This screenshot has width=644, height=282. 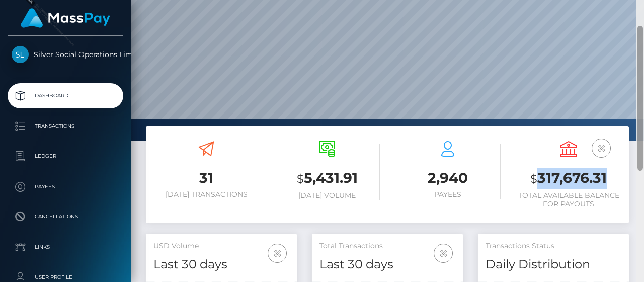 I want to click on a: Ledger, so click(x=65, y=156).